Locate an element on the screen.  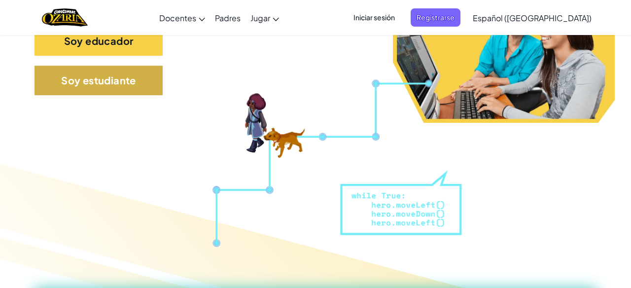
span: Registrarse is located at coordinates (435, 17).